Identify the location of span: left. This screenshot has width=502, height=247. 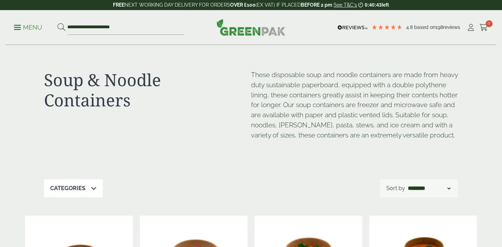
(385, 5).